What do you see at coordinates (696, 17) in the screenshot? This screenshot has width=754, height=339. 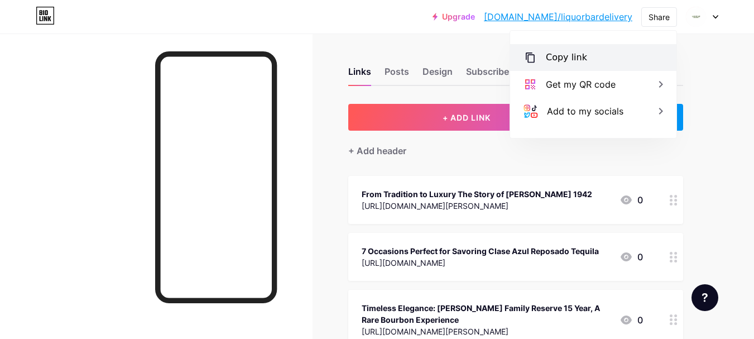 I see `img: liquorbardelivery` at bounding box center [696, 17].